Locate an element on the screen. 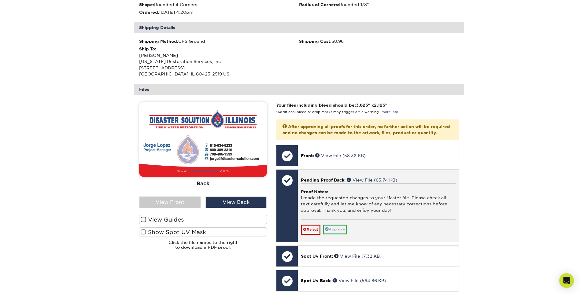 This screenshot has width=580, height=294. span: 3.625 is located at coordinates (362, 105).